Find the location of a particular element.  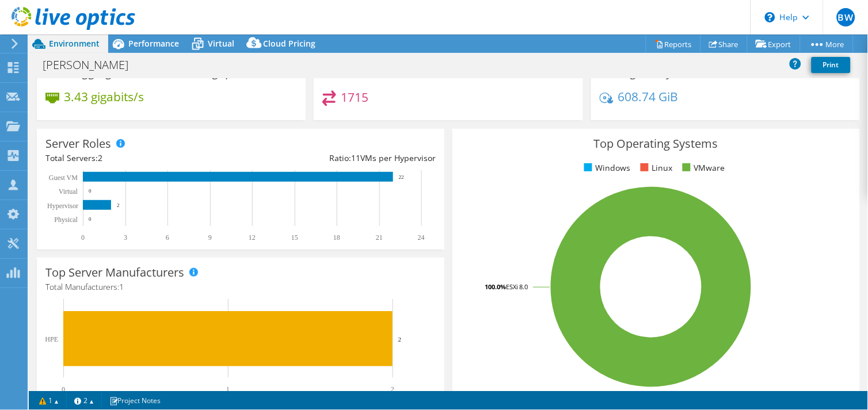

a: Project Notes is located at coordinates (135, 401).